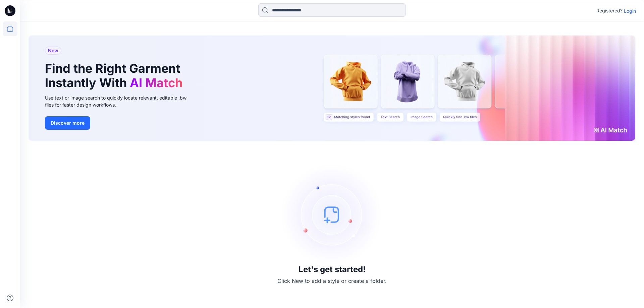  I want to click on img: empty-state-image.svg, so click(332, 214).